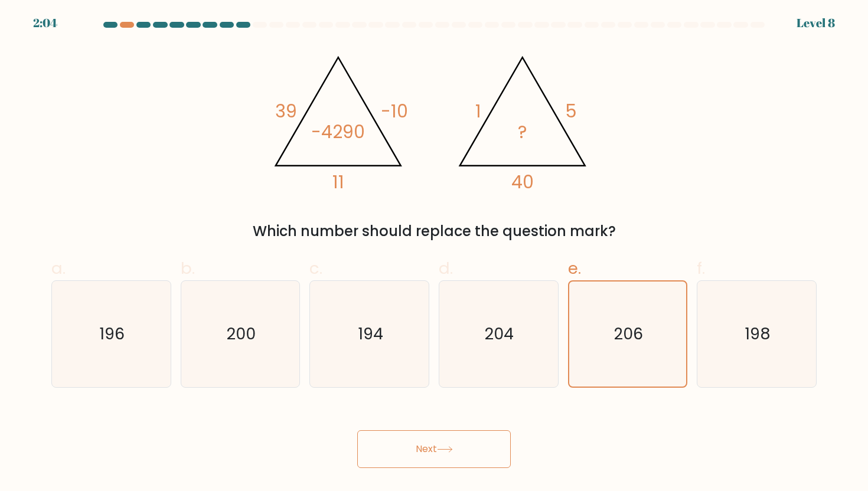 The width and height of the screenshot is (868, 491). What do you see at coordinates (757, 334) in the screenshot?
I see `text: 198` at bounding box center [757, 334].